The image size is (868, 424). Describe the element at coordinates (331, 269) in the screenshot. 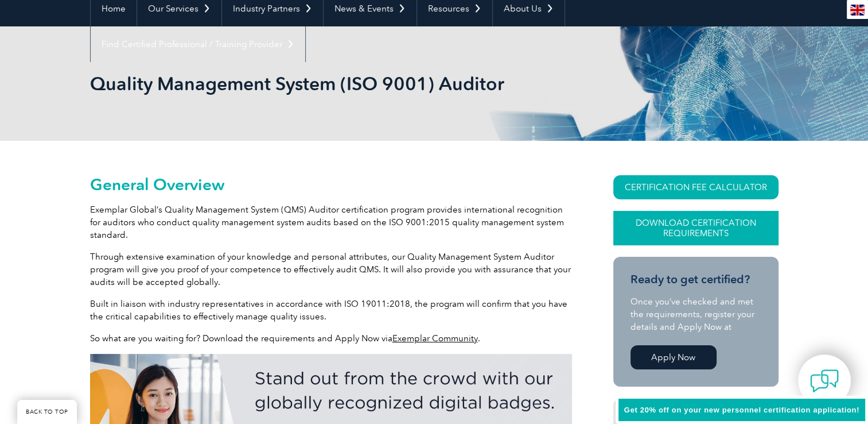

I see `p: Through extensive examination of your knowledge and personal attributes, our Quality Management S...` at that location.